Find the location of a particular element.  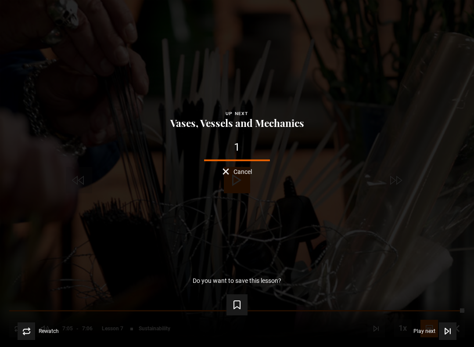

button: Play next is located at coordinates (435, 331).